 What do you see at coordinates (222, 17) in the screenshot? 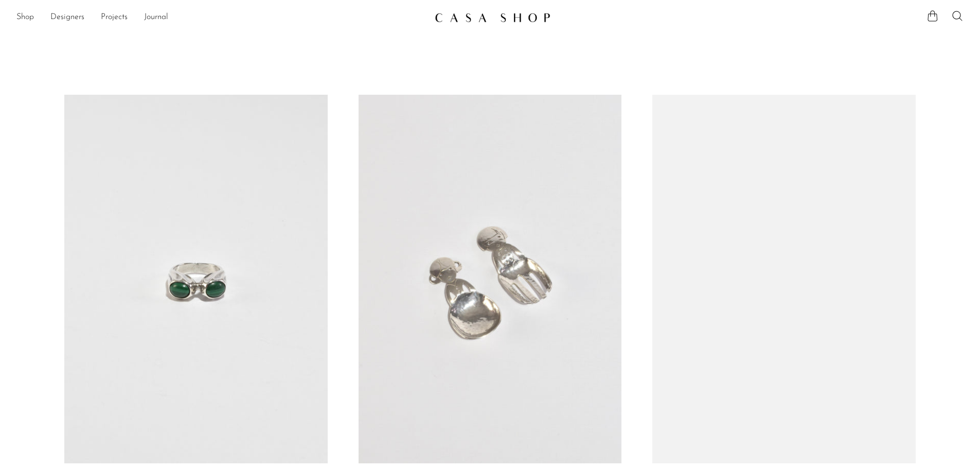
I see `ul: NEW HEADER MENU` at bounding box center [222, 17].